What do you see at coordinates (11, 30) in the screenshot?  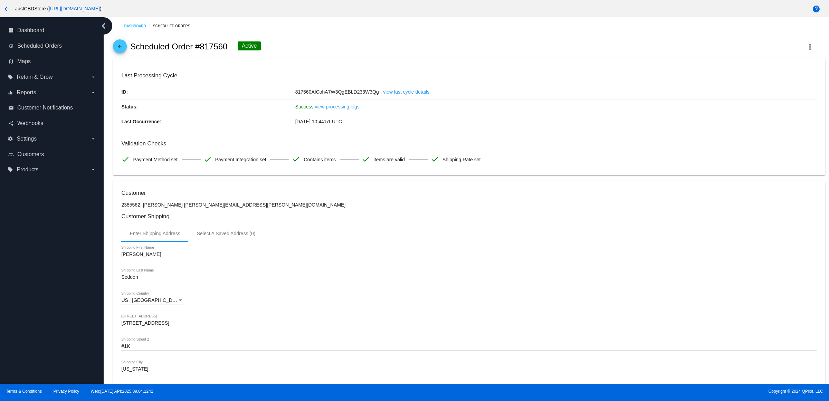 I see `i: dashboard` at bounding box center [11, 30].